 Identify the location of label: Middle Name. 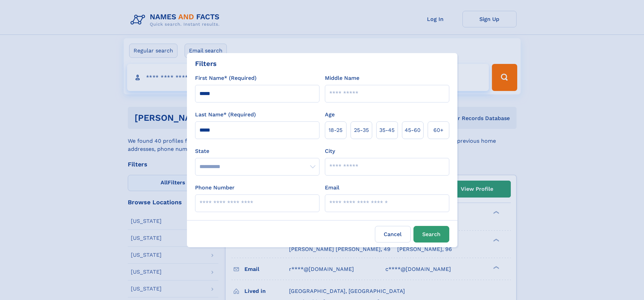
(342, 78).